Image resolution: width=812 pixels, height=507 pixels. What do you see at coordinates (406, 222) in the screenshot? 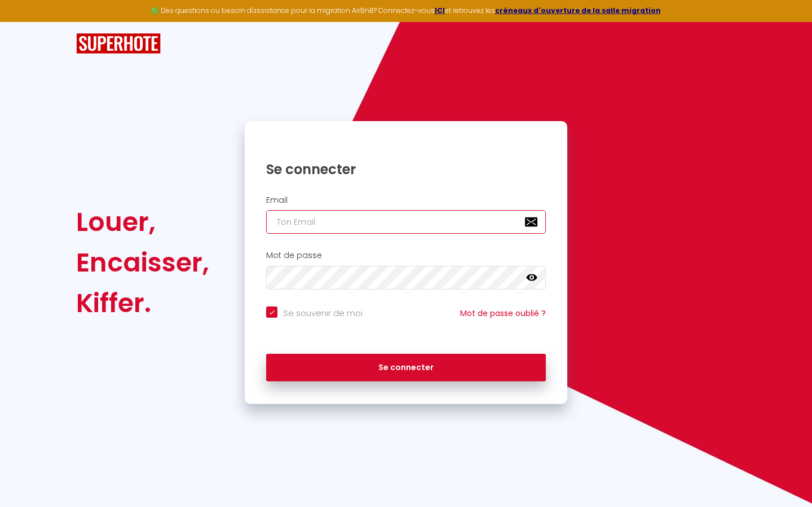
I see `input: Ton Email` at bounding box center [406, 222].